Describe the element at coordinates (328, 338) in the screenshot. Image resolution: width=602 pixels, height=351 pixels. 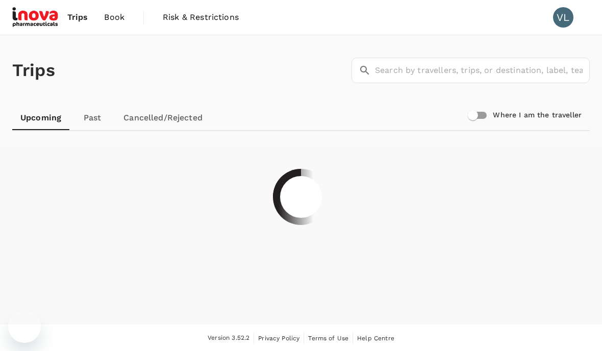
I see `a: Terms of Use` at that location.